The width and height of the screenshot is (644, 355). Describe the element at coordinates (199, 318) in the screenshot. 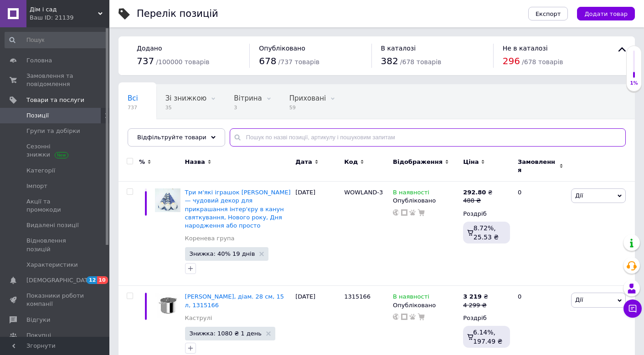

I see `a: Каструлі` at that location.